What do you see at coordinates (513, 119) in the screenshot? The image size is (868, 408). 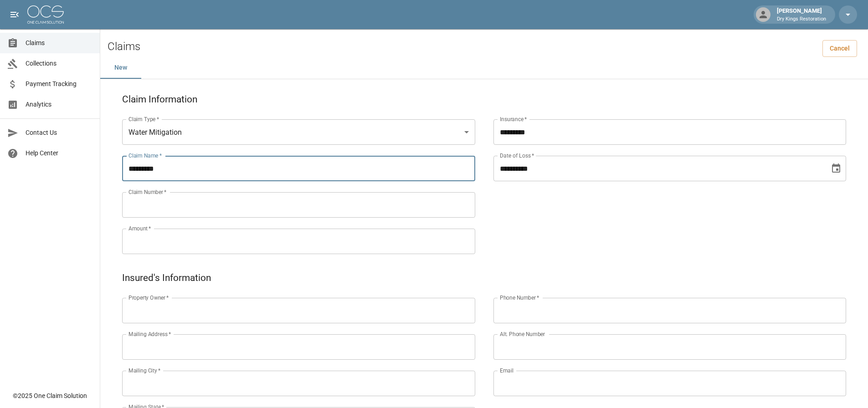 I see `label: Insurance` at bounding box center [513, 119].